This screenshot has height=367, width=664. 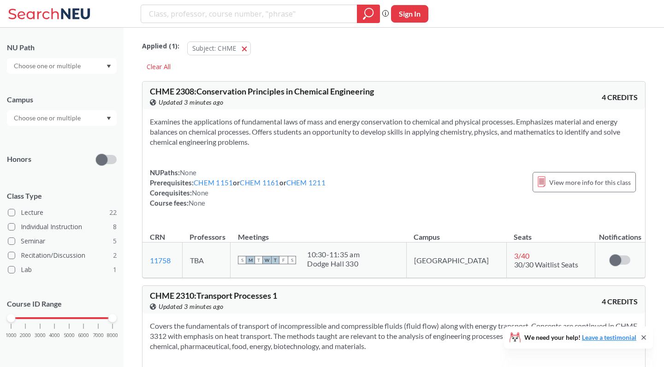 I want to click on a: 11758, so click(x=160, y=260).